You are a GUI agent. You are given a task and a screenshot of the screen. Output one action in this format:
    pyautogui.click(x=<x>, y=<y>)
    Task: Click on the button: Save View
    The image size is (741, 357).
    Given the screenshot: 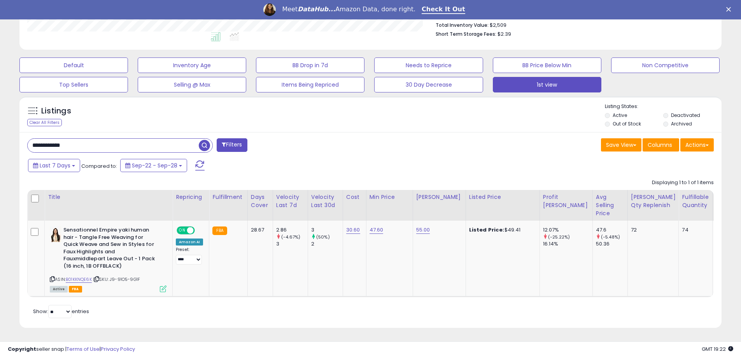 What is the action you would take?
    pyautogui.click(x=621, y=145)
    